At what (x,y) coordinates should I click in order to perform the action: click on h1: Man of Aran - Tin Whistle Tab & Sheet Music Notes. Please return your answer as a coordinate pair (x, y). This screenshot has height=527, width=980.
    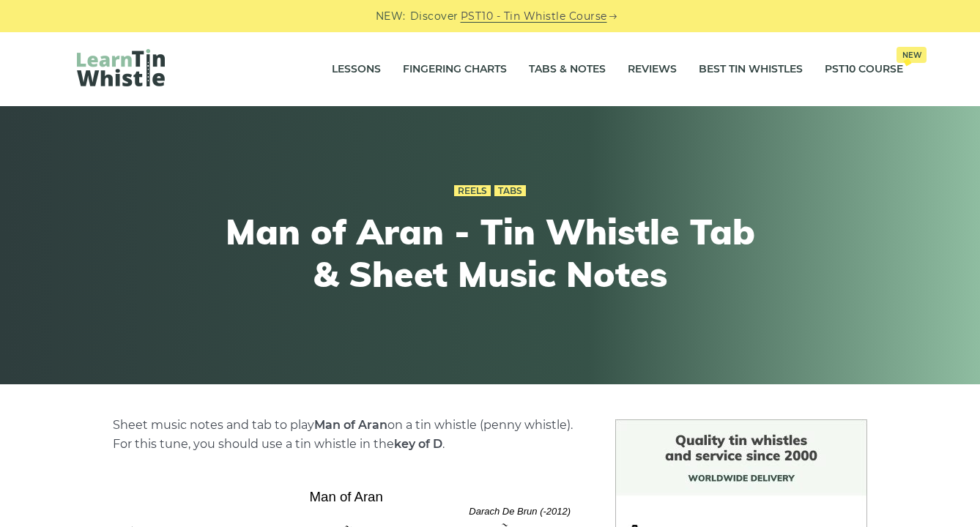
    Looking at the image, I should click on (490, 253).